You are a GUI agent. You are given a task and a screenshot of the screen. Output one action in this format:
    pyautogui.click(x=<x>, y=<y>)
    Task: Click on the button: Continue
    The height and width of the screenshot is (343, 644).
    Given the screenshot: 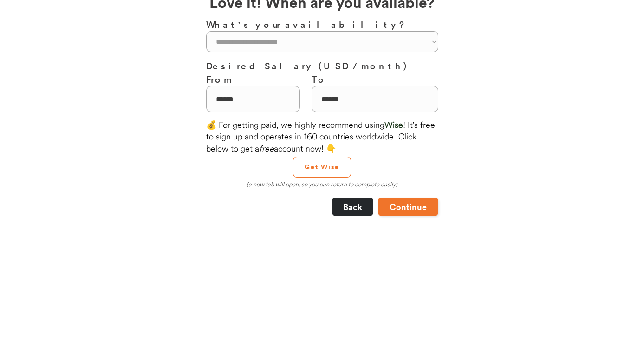 What is the action you would take?
    pyautogui.click(x=408, y=207)
    